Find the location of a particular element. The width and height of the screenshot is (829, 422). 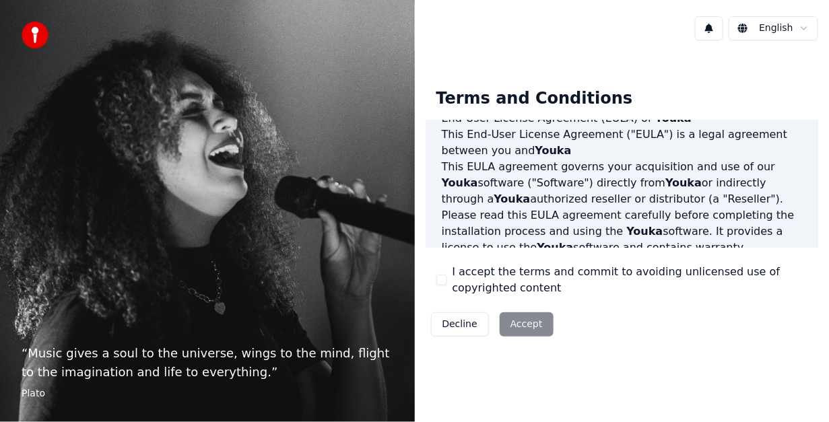

p: This End-User License Agreement ("EULA") is a legal agreement between you and is located at coordinates (622, 143).